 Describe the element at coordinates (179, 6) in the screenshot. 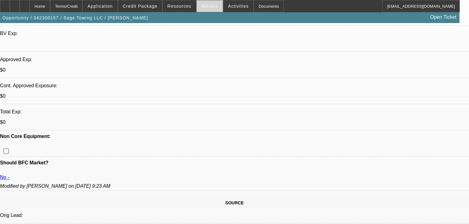

I see `span: Resources` at that location.